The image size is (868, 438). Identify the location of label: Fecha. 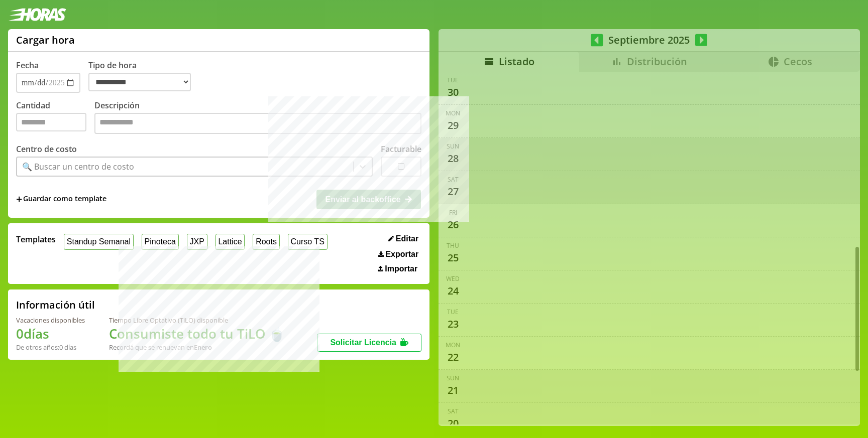
(27, 65).